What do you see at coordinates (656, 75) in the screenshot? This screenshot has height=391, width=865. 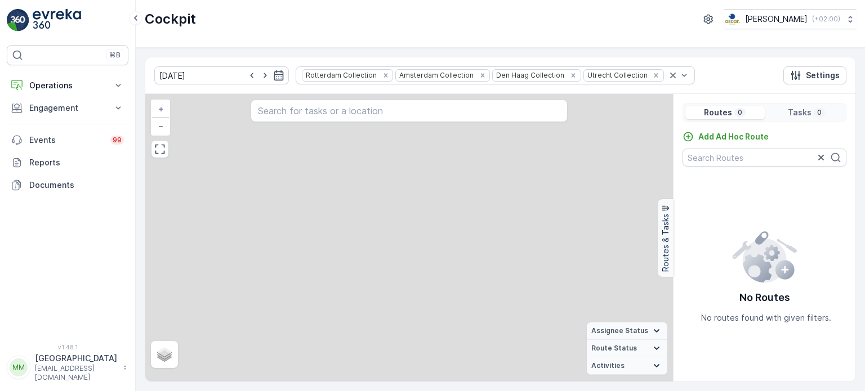 I see `div: Remove Utrecht Collection` at bounding box center [656, 75].